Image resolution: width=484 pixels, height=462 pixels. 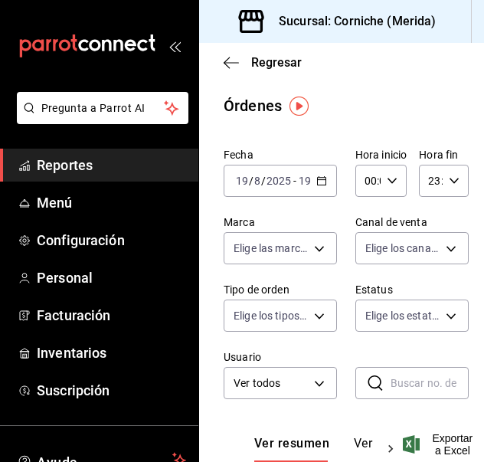 What do you see at coordinates (111, 352) in the screenshot?
I see `span: Inventarios` at bounding box center [111, 352].